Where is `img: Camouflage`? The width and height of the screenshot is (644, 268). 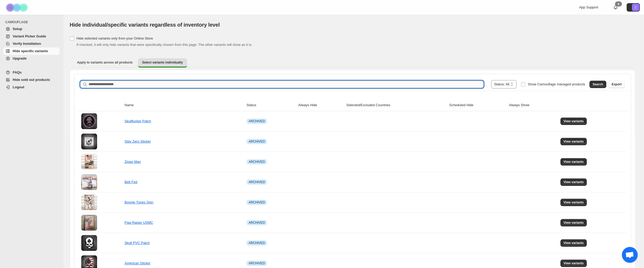
img: Camouflage is located at coordinates (17, 7).